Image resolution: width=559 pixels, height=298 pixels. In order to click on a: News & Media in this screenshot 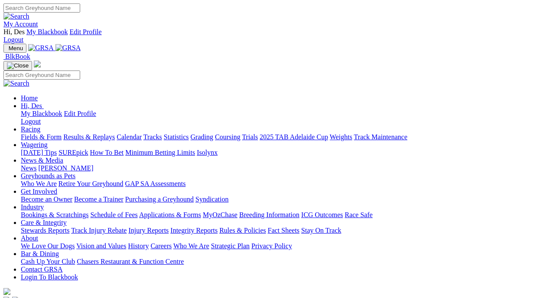, I will do `click(42, 160)`.